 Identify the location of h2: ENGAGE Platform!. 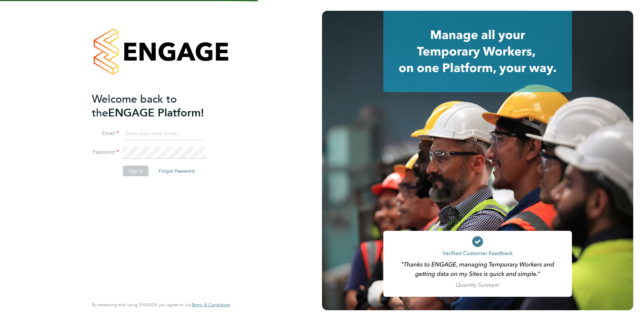
(158, 106).